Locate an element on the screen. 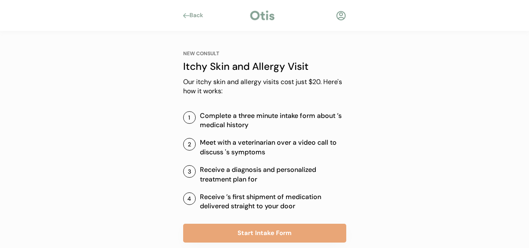  div: 3 is located at coordinates (189, 171).